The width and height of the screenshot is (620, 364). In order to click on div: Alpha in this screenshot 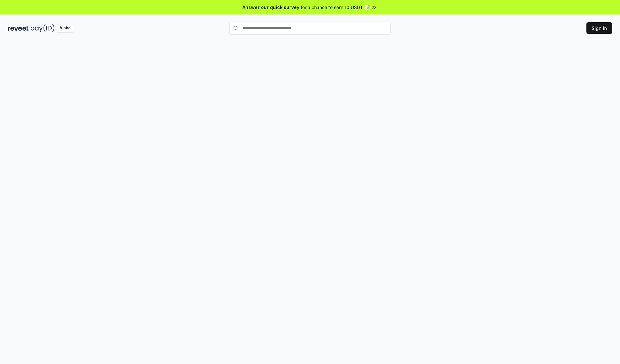, I will do `click(65, 28)`.